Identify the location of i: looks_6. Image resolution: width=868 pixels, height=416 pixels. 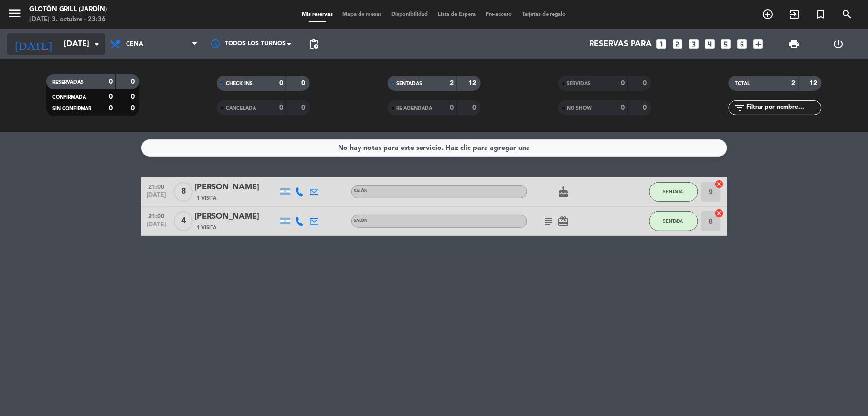
(742, 44).